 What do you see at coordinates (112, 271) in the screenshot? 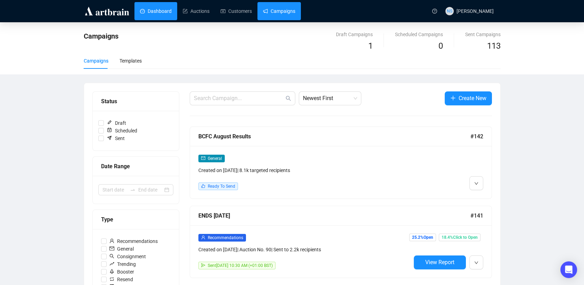
I see `span: rocket` at bounding box center [112, 271].